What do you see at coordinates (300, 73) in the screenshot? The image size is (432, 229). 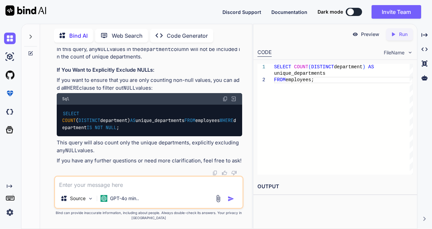 I see `span: unique_departments` at bounding box center [300, 73].